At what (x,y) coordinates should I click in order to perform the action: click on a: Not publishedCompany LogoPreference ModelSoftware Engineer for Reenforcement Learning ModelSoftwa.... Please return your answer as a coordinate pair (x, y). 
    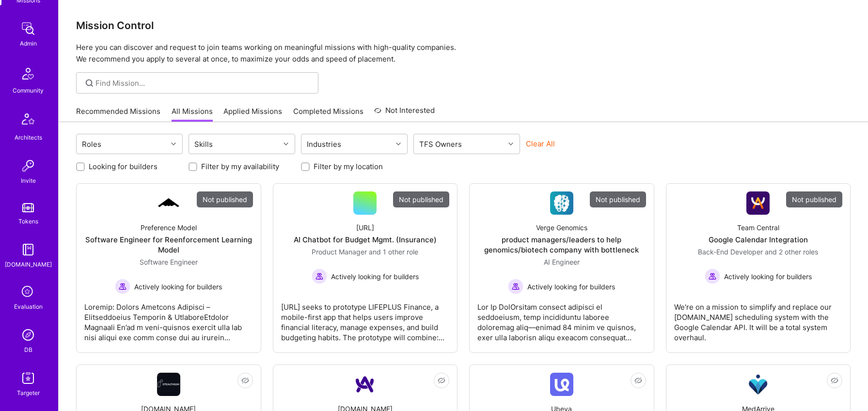
    Looking at the image, I should click on (169, 268).